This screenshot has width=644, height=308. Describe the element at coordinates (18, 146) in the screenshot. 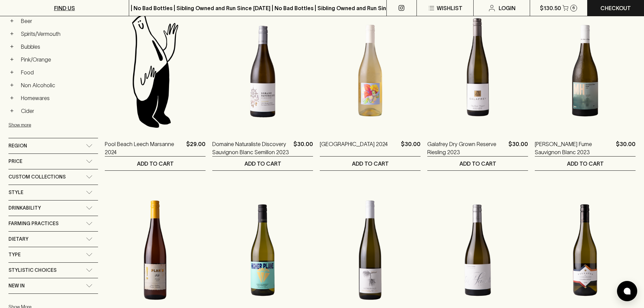

I see `span: Region` at that location.